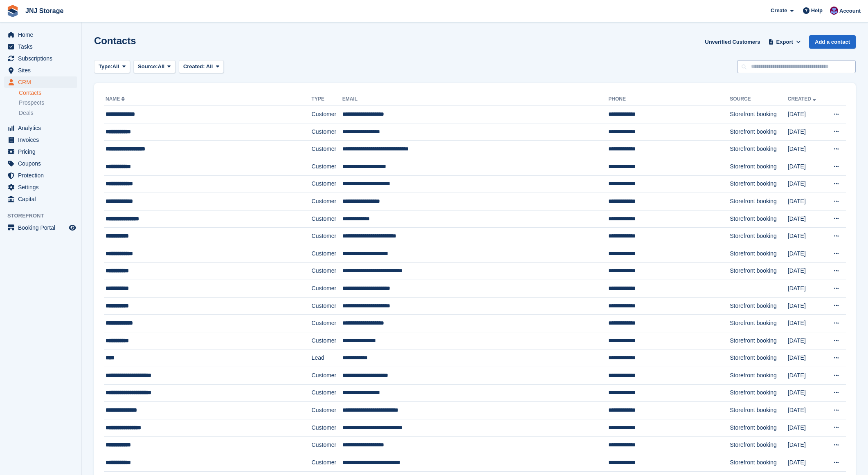 The width and height of the screenshot is (868, 475). I want to click on span: Storefront, so click(45, 216).